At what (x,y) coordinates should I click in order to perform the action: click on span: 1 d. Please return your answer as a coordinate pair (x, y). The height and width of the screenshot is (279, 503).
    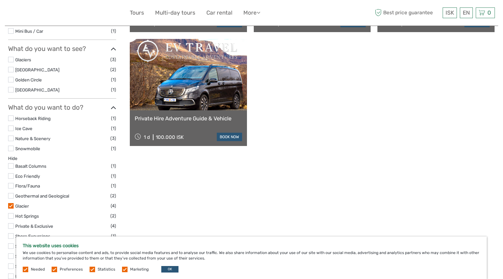
    Looking at the image, I should click on (147, 137).